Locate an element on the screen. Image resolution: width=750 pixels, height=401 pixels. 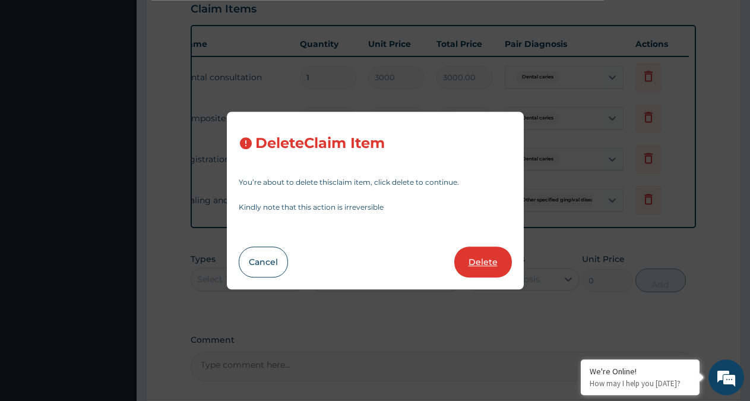
button: Cancel is located at coordinates (263, 262).